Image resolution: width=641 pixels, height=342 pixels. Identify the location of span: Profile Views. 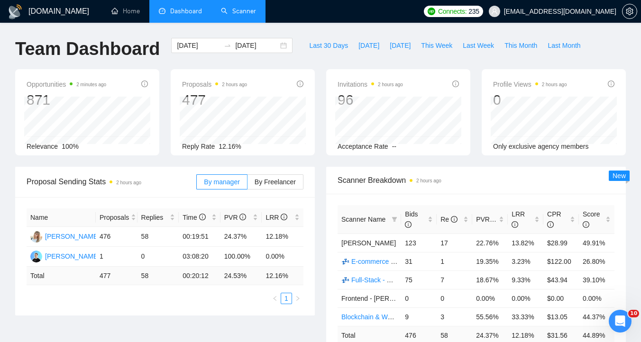
(530, 84).